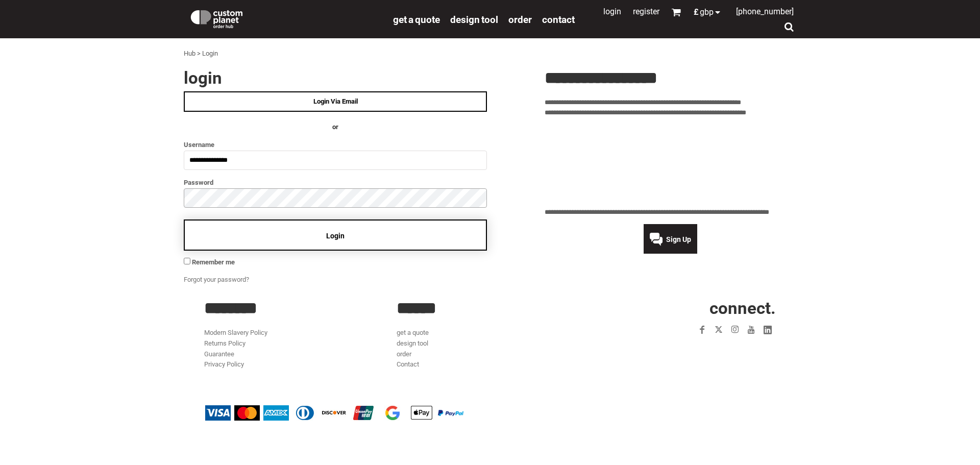 The width and height of the screenshot is (980, 465). Describe the element at coordinates (335, 145) in the screenshot. I see `label: Username` at that location.